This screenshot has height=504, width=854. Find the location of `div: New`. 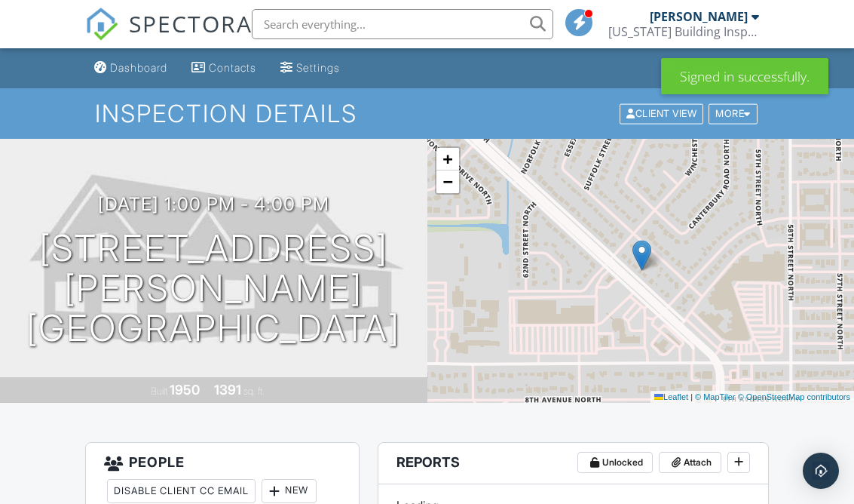

div: New is located at coordinates (289, 491).